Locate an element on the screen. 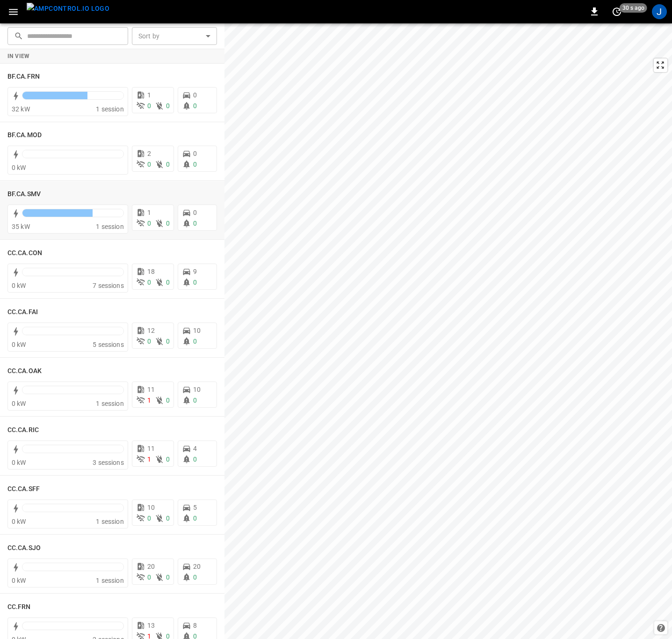 Image resolution: width=672 pixels, height=639 pixels. h6: CC.CA.SJO is located at coordinates (24, 548).